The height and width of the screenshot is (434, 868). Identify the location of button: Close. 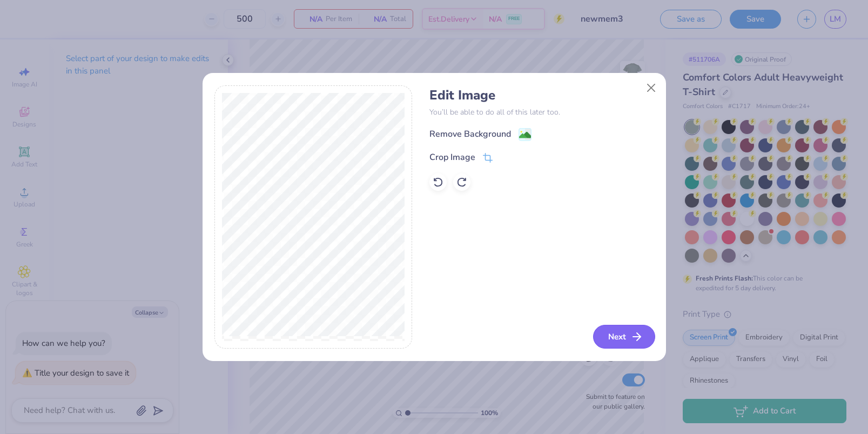
(651, 88).